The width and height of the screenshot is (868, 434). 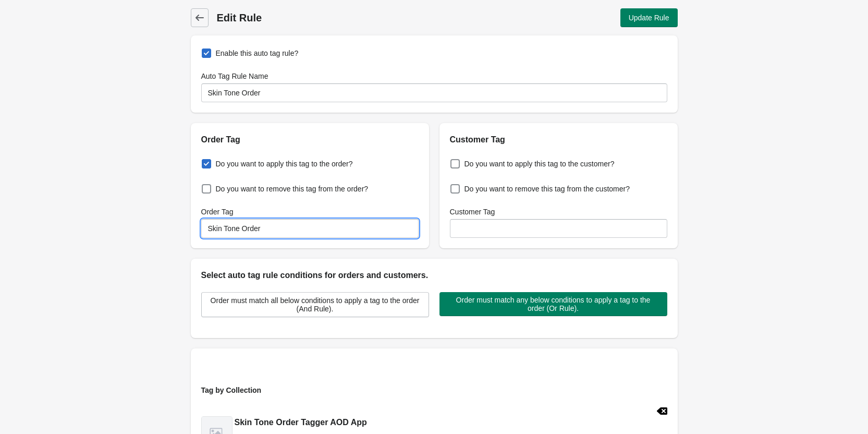 I want to click on span: Do you want to apply this tag to the order?, so click(x=284, y=164).